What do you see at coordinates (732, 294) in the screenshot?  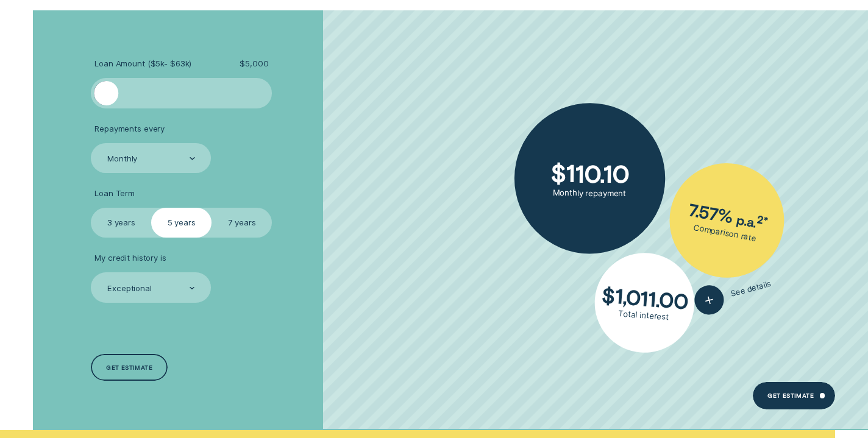 I see `button: See details` at bounding box center [732, 294].